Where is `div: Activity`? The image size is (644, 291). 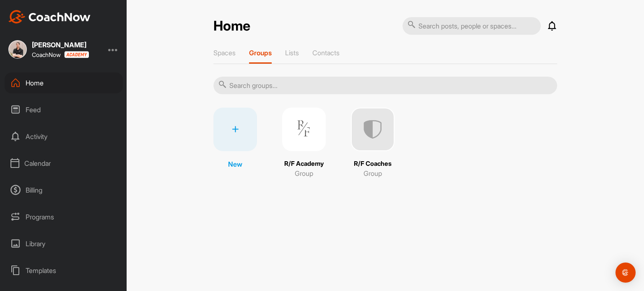
div: Activity is located at coordinates (64, 137).